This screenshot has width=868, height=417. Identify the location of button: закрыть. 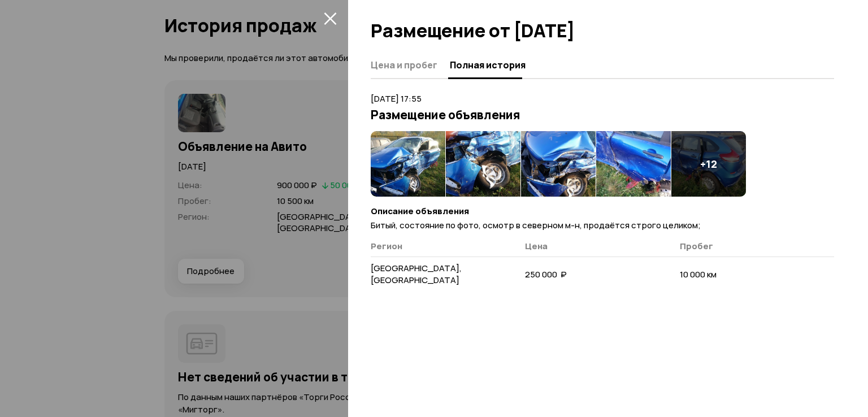
(330, 18).